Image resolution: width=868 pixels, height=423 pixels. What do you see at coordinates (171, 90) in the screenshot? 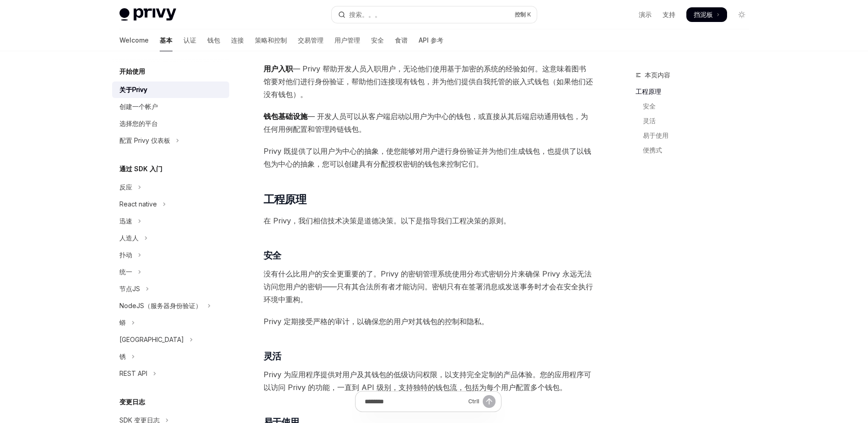
I see `a: 关于Privy` at bounding box center [171, 90].